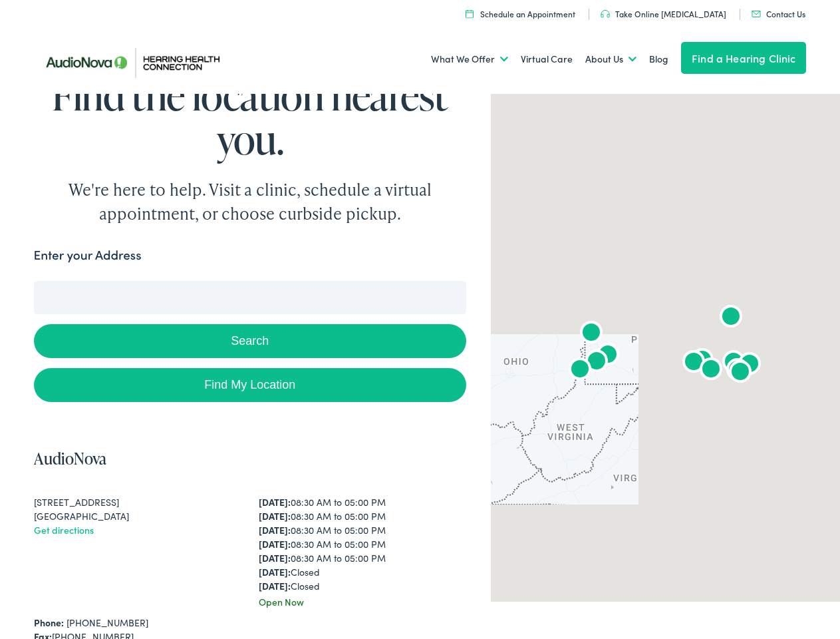 The image size is (840, 639). What do you see at coordinates (744, 58) in the screenshot?
I see `a: Find a Hearing Clinic` at bounding box center [744, 58].